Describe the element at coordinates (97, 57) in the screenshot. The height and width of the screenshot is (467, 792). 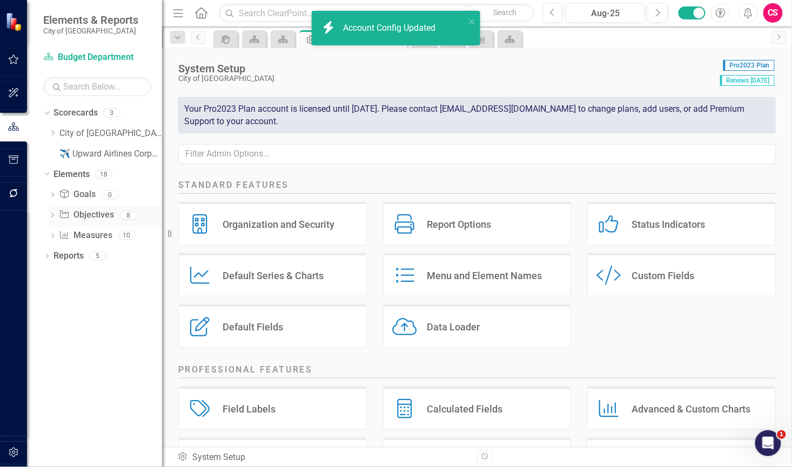
I see `a: Budget Department` at that location.